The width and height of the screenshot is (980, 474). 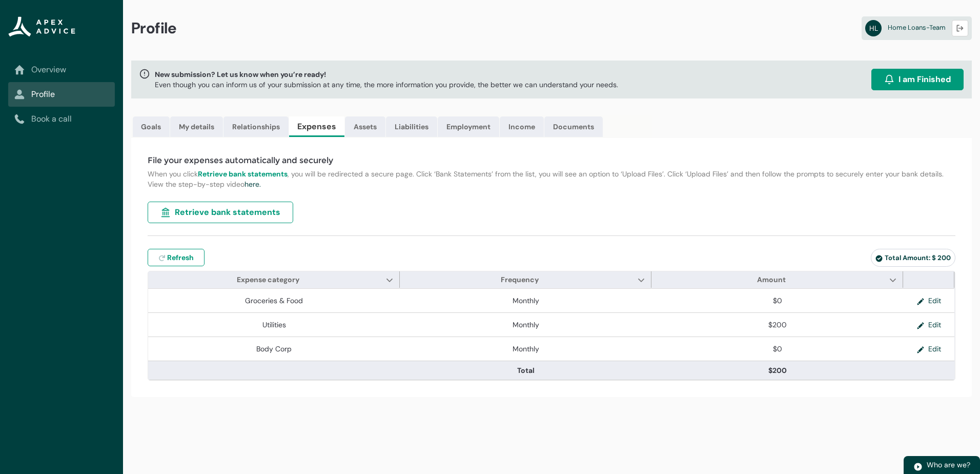 What do you see at coordinates (62, 119) in the screenshot?
I see `a: Book a call` at bounding box center [62, 119].